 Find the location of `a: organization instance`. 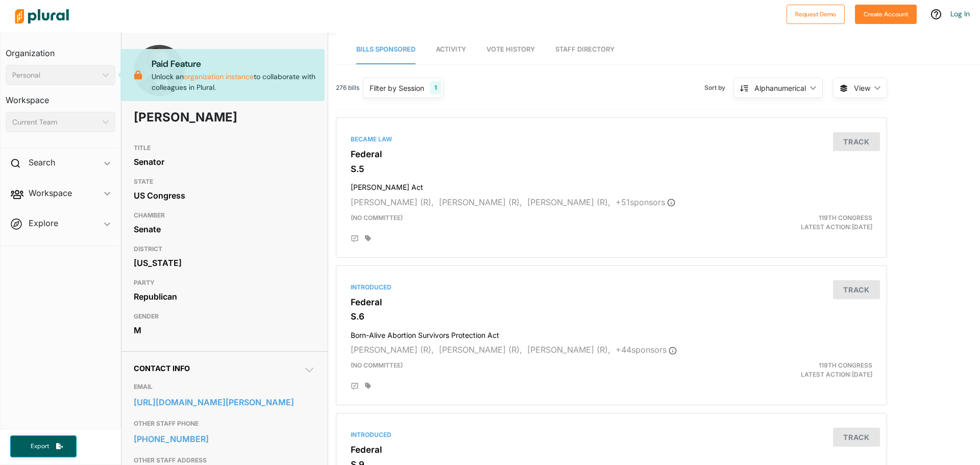

a: organization instance is located at coordinates (219, 77).